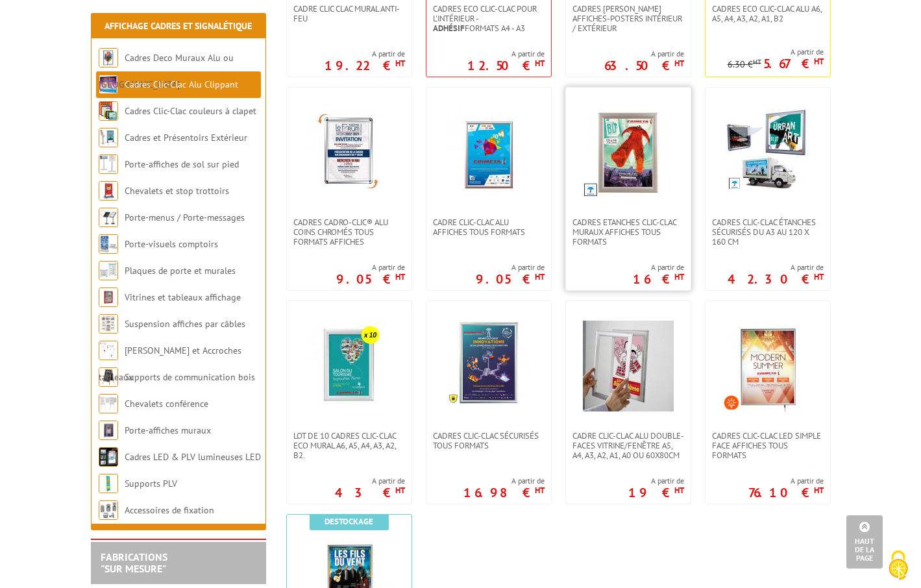 The image size is (921, 588). I want to click on img: Suspension affiches par câbles, so click(108, 323).